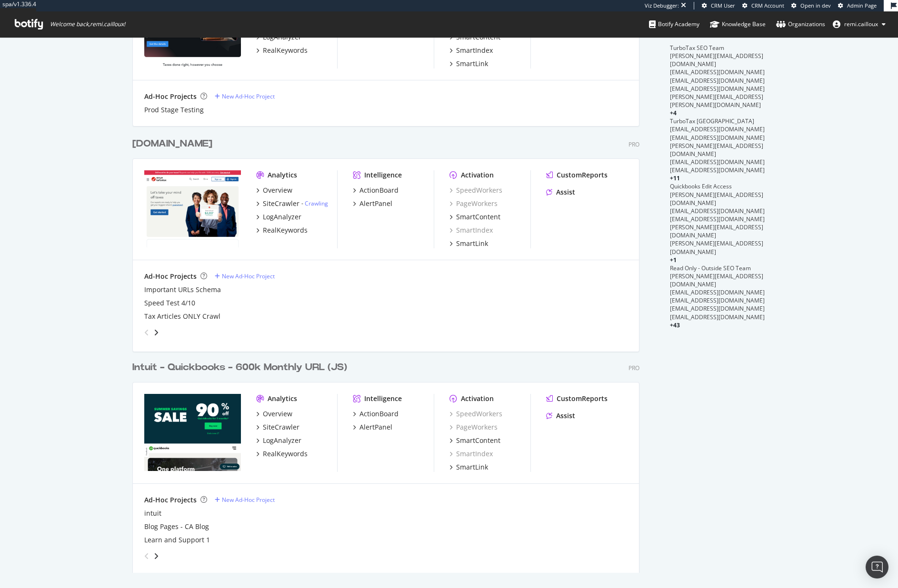 The width and height of the screenshot is (898, 588). Describe the element at coordinates (566, 192) in the screenshot. I see `div: Assist` at that location.